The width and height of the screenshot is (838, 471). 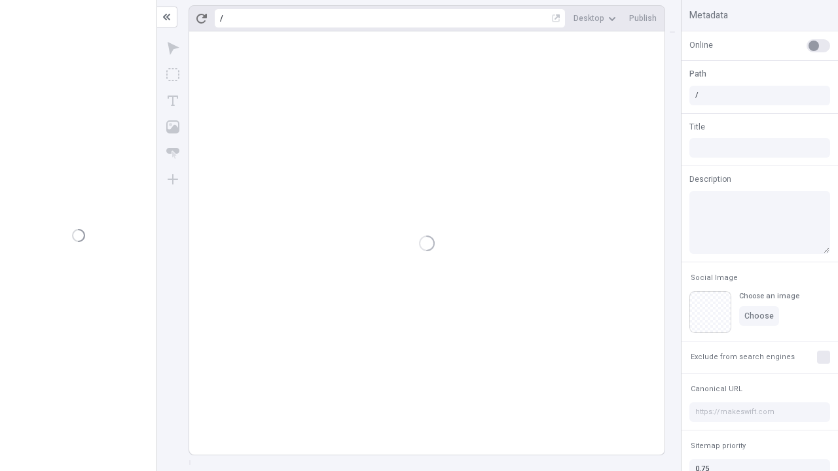 I want to click on span: Title, so click(x=697, y=127).